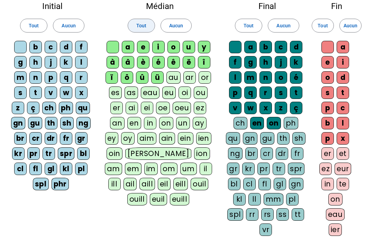 Image resolution: width=365 pixels, height=238 pixels. What do you see at coordinates (159, 6) in the screenshot?
I see `h2: Médian` at bounding box center [159, 6].